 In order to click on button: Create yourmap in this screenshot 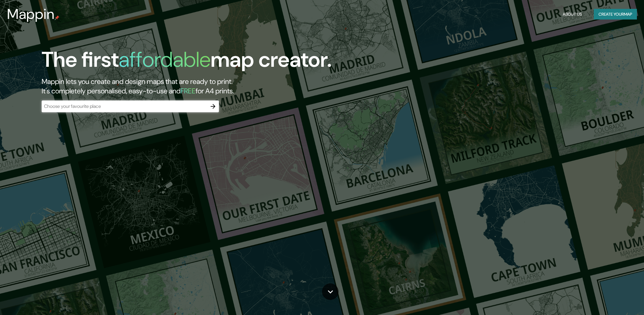, I will do `click(615, 14)`.